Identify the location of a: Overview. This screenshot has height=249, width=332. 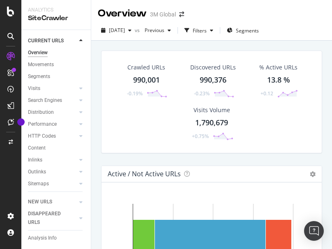
(56, 53).